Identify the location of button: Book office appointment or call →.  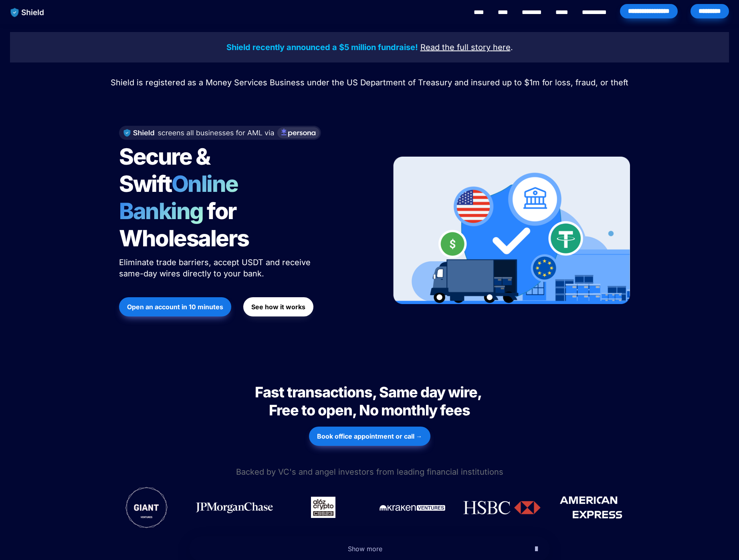
(369, 436).